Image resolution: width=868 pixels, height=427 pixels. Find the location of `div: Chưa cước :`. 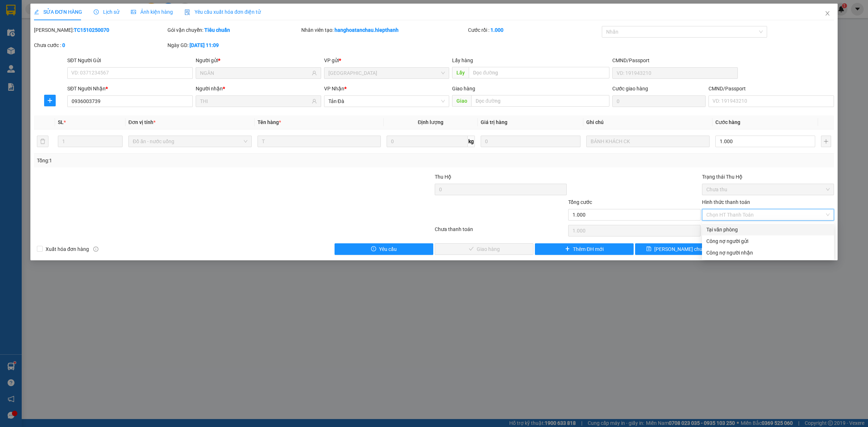

div: Chưa cước : is located at coordinates (99, 45).